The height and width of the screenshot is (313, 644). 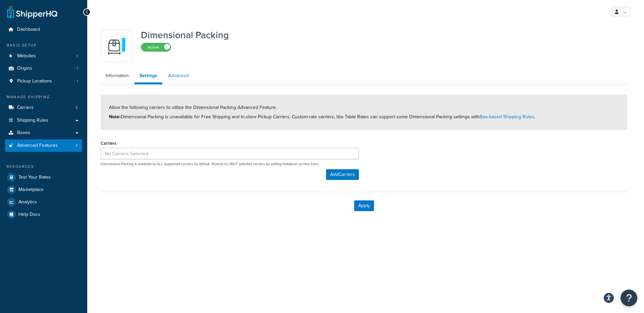 What do you see at coordinates (148, 77) in the screenshot?
I see `a: Settings` at bounding box center [148, 77].